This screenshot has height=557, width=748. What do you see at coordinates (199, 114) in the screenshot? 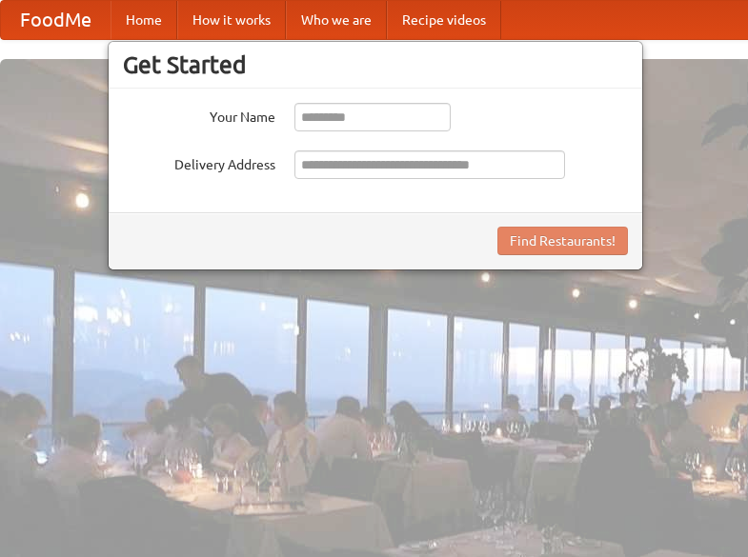
I see `label: Your Name` at bounding box center [199, 114].